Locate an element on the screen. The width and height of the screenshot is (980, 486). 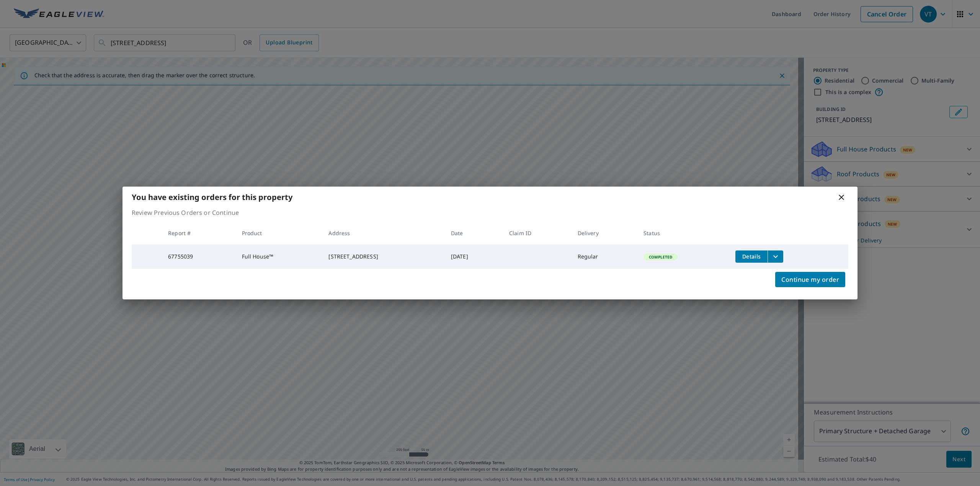
th: Date is located at coordinates (474, 233).